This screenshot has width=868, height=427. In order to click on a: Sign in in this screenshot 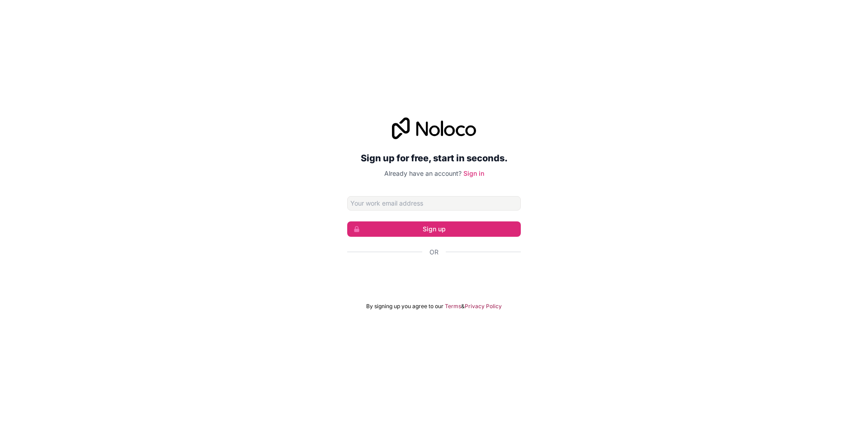, I will do `click(474, 173)`.